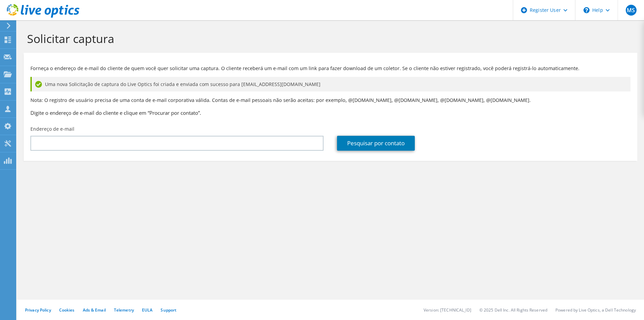 The width and height of the screenshot is (644, 320). I want to click on a: Telemetry, so click(124, 310).